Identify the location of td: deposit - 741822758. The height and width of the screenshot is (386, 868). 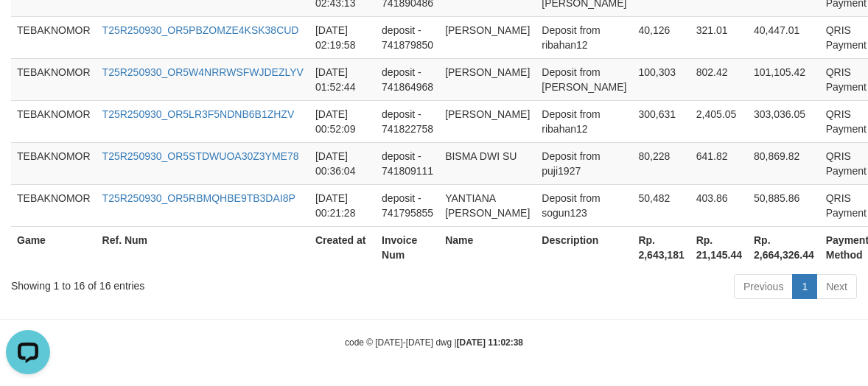
(408, 121).